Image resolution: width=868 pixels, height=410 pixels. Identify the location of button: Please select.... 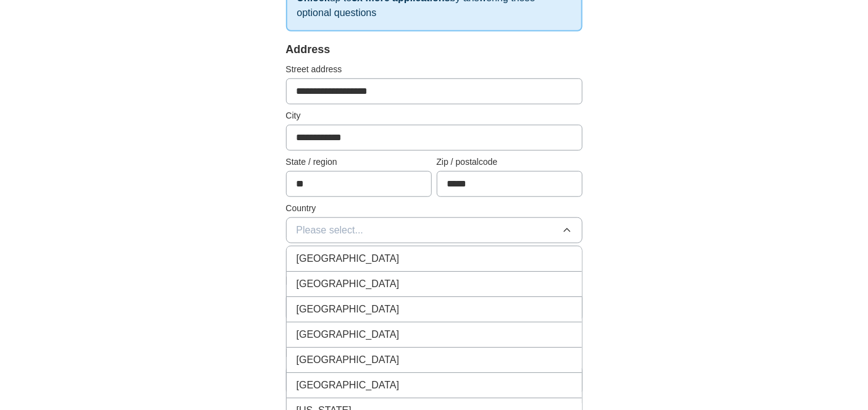
(434, 230).